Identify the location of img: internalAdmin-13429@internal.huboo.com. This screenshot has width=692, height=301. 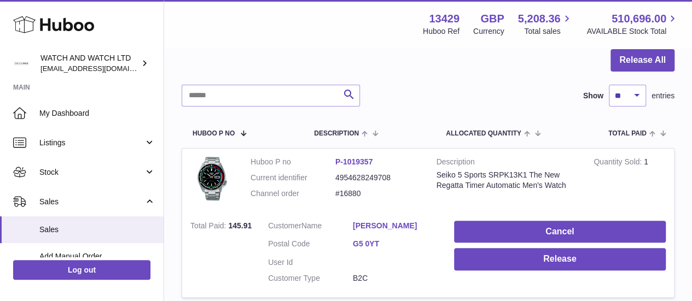
(21, 63).